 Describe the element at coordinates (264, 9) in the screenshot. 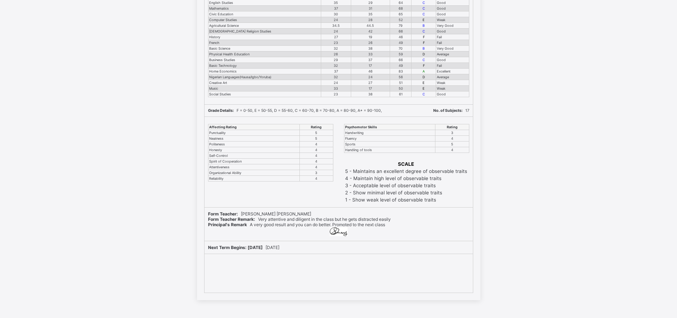

I see `td: Mathematics` at that location.